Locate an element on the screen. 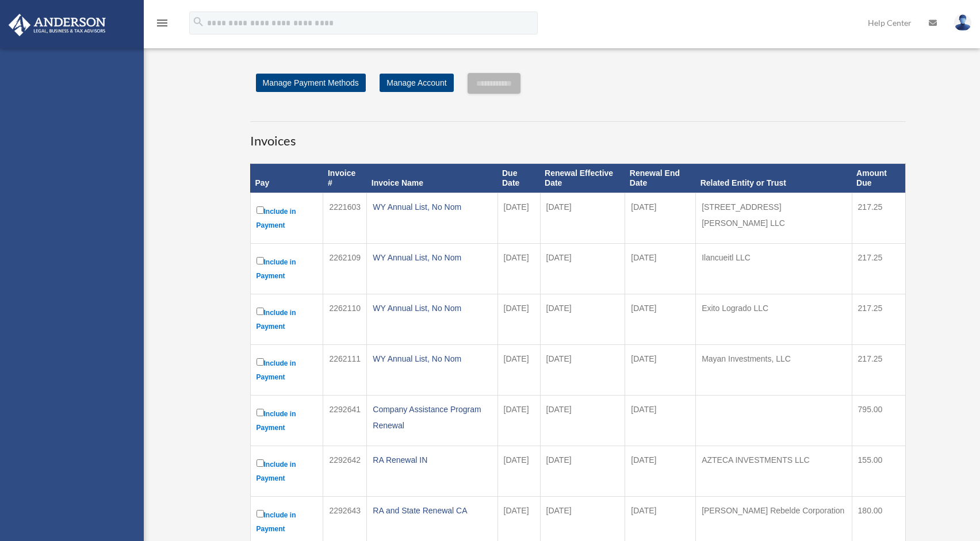 This screenshot has width=980, height=541. i: search is located at coordinates (199, 22).